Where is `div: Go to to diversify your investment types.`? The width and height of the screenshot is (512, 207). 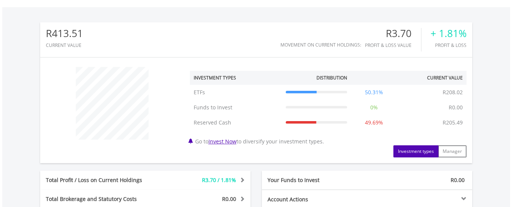 div: Go to to diversify your investment types. is located at coordinates (328, 110).